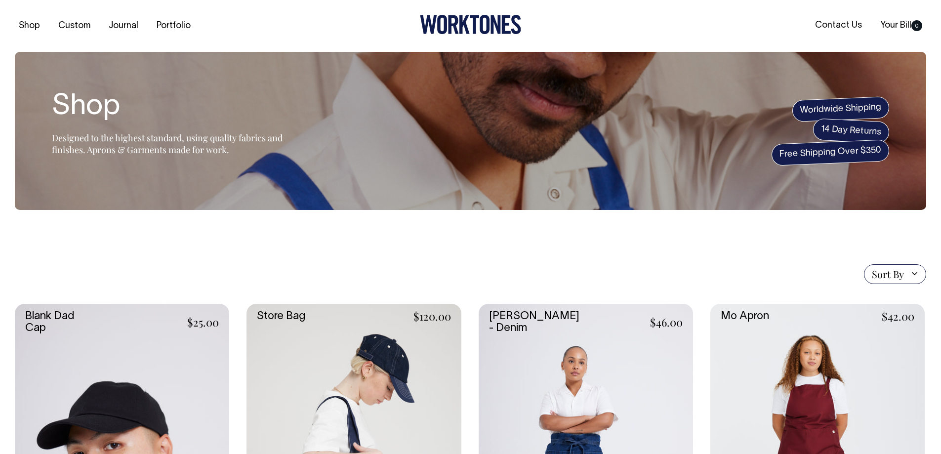 The image size is (941, 454). What do you see at coordinates (173, 26) in the screenshot?
I see `a: Portfolio` at bounding box center [173, 26].